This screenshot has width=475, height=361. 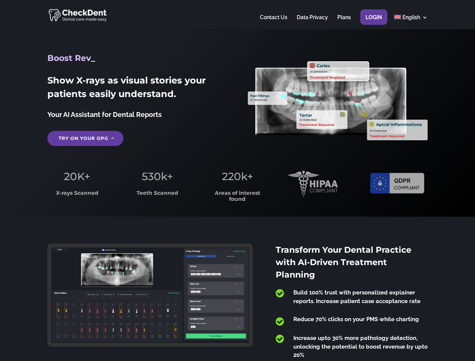 What do you see at coordinates (356, 319) in the screenshot?
I see `span: Reduce 70% clicks on your PMS while charting` at bounding box center [356, 319].